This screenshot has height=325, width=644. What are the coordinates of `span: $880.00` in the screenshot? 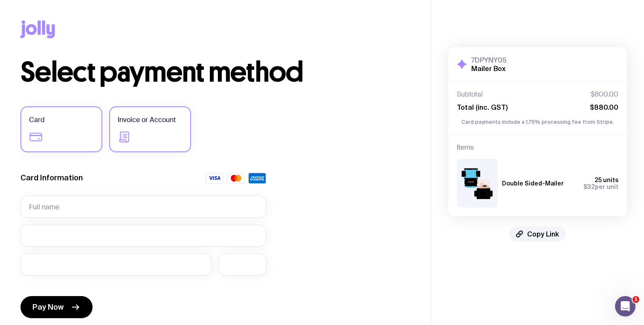 It's located at (604, 107).